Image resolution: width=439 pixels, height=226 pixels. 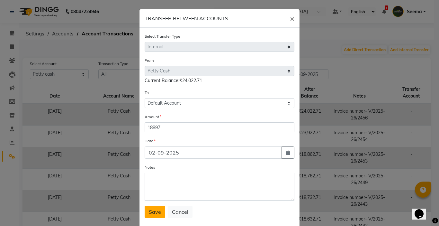 What do you see at coordinates (173, 80) in the screenshot?
I see `span: Current Balance:₹24,022.71` at bounding box center [173, 80].